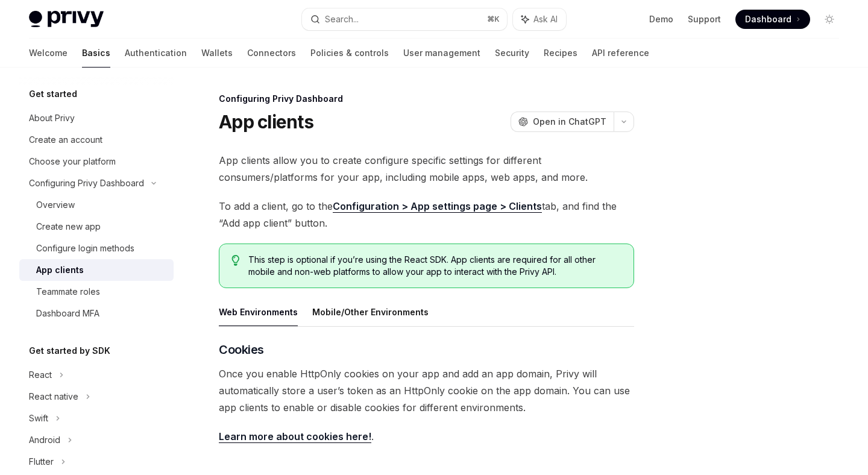 The height and width of the screenshot is (475, 868). I want to click on a: Dashboard, so click(773, 19).